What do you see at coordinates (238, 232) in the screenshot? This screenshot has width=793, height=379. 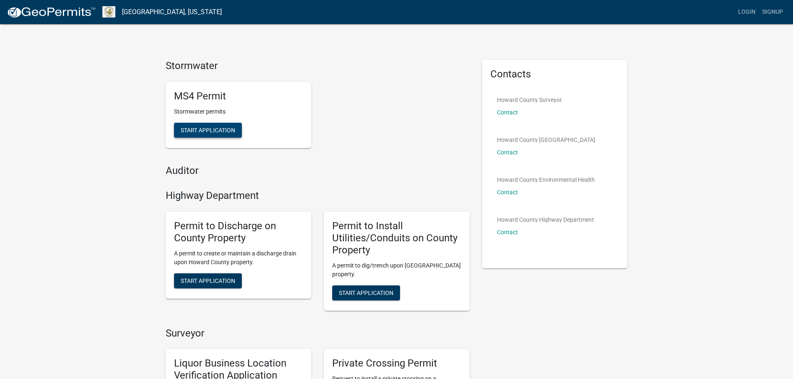 I see `h5: Permit to Discharge on County Property` at bounding box center [238, 232].